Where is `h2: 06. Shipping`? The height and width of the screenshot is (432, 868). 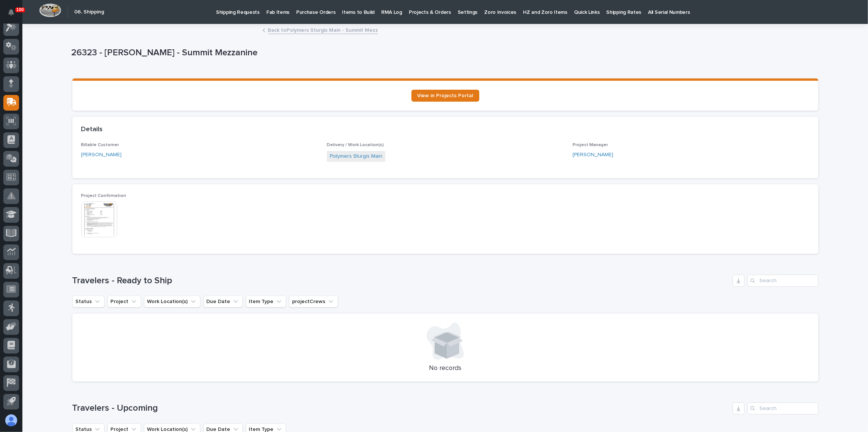
h2: 06. Shipping is located at coordinates (89, 12).